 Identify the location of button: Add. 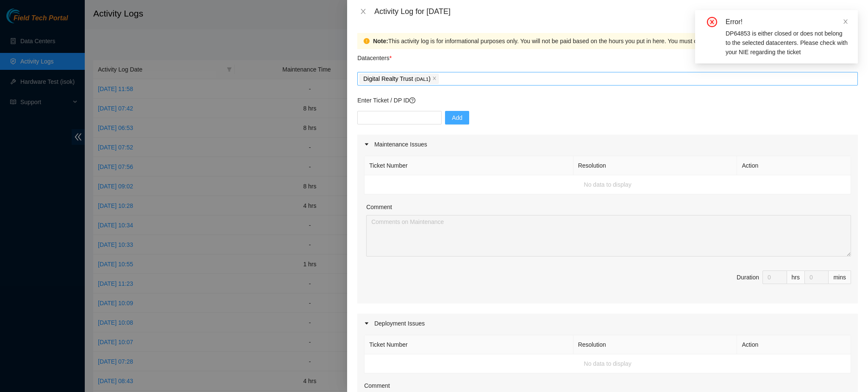
(457, 118).